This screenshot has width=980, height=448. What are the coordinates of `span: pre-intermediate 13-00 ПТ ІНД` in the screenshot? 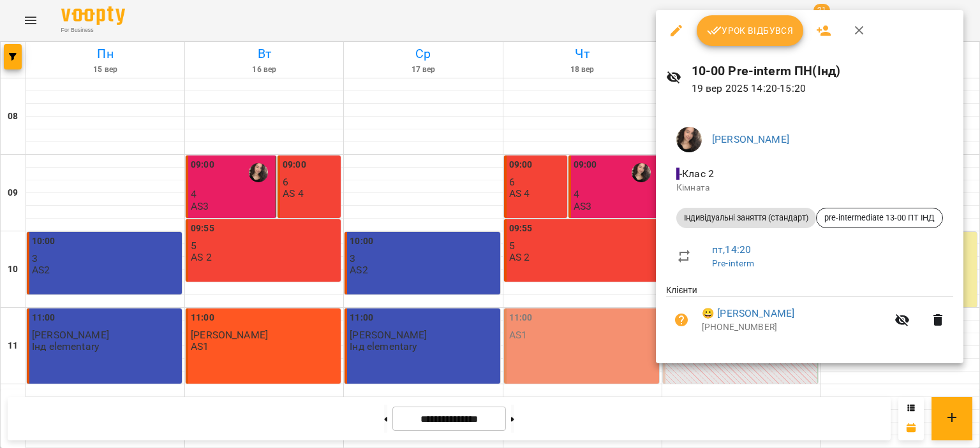 It's located at (879, 218).